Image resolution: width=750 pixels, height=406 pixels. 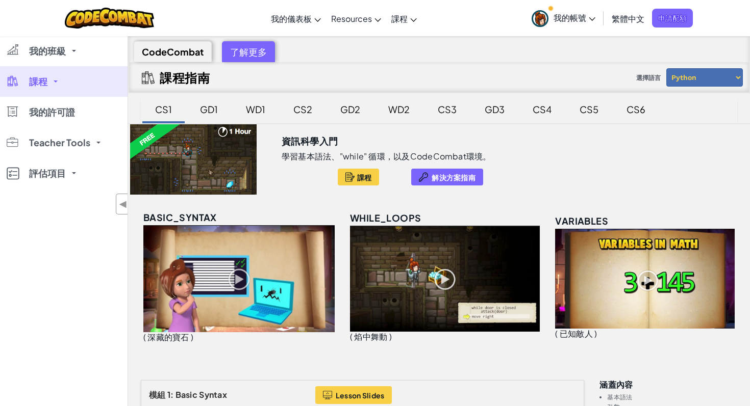 I want to click on span: 我的儀表板, so click(x=291, y=18).